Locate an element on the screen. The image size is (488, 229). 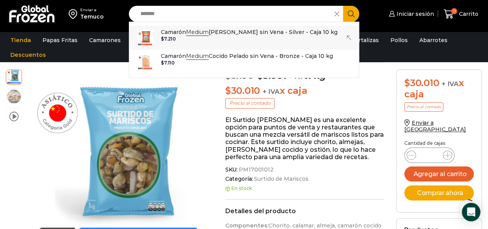
div: Open Intercom Messenger is located at coordinates (471, 212).